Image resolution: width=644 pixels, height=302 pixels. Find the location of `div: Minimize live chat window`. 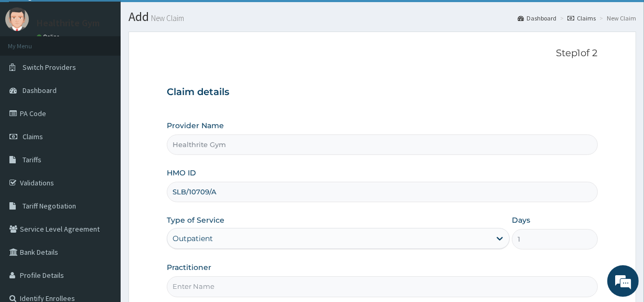

div: Minimize live chat window is located at coordinates (185, 18).